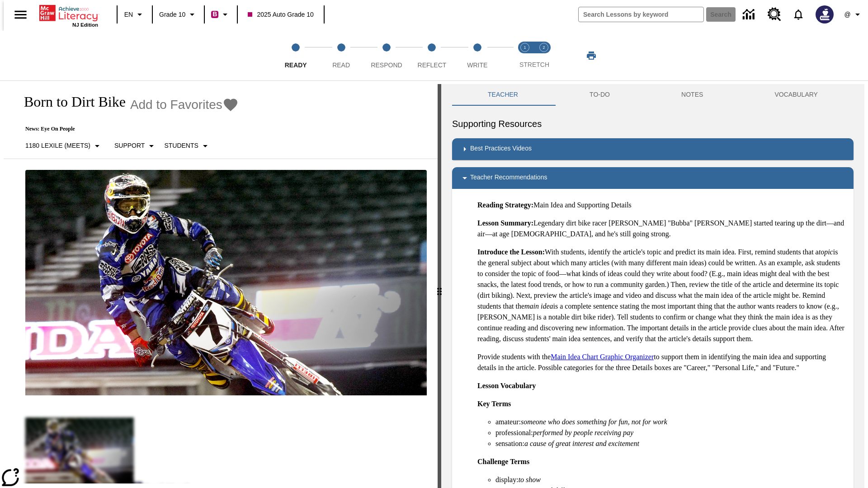  Describe the element at coordinates (796, 95) in the screenshot. I see `button: VOCABULARY` at that location.